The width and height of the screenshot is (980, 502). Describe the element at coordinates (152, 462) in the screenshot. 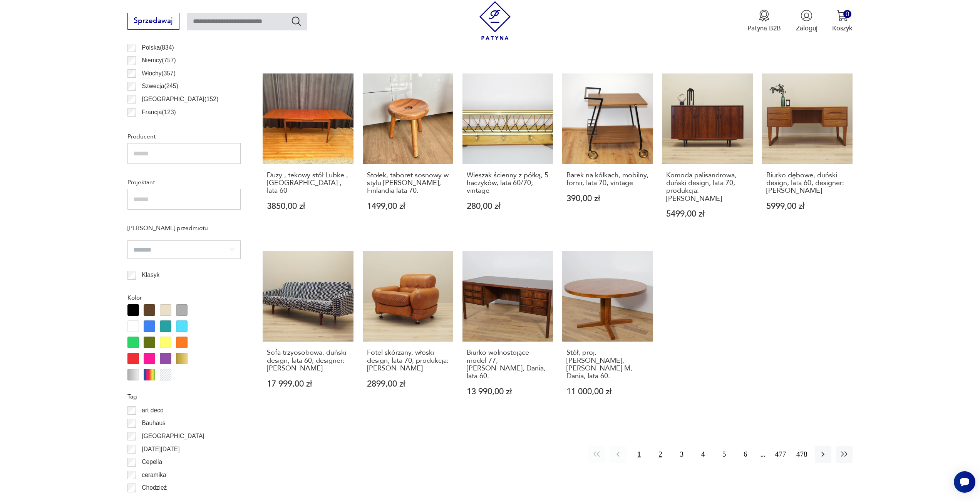

I see `p: Cepelia` at that location.